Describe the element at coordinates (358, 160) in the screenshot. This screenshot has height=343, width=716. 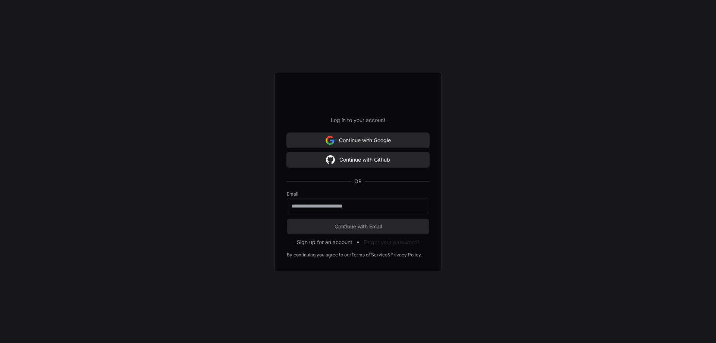
I see `button: Continue with Github` at that location.